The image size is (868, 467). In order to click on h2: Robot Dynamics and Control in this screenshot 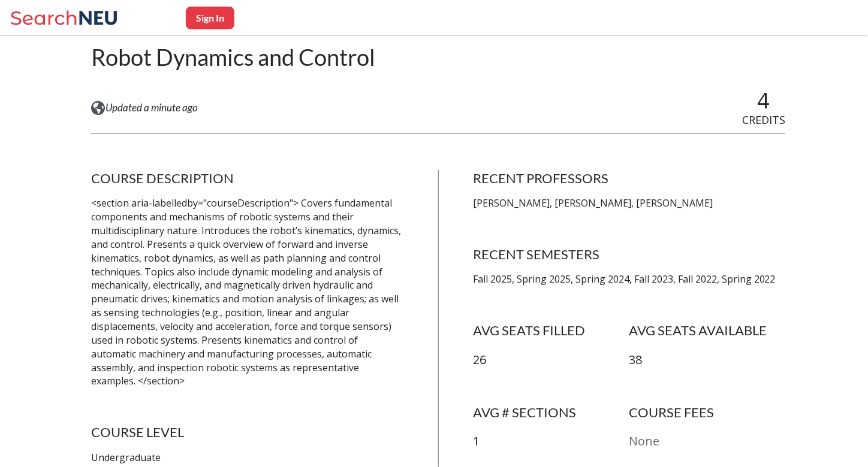, I will do `click(233, 57)`.